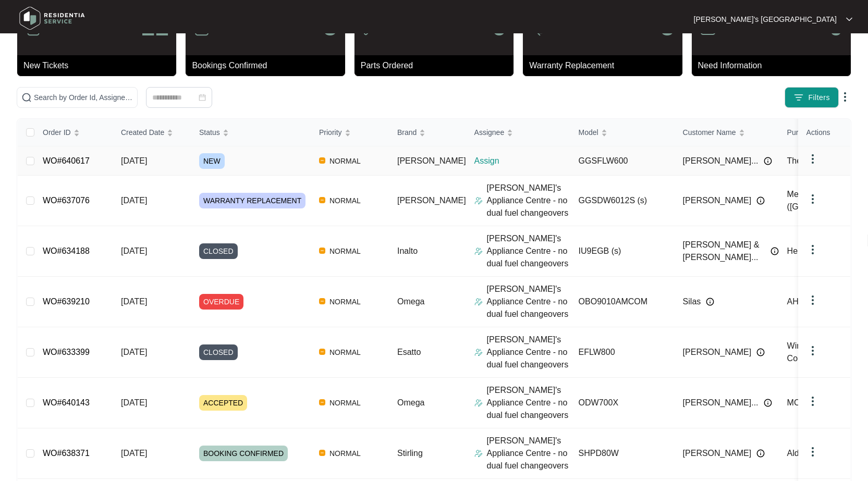 The height and width of the screenshot is (481, 868). What do you see at coordinates (523, 161) in the screenshot?
I see `p: Assign` at bounding box center [523, 161].